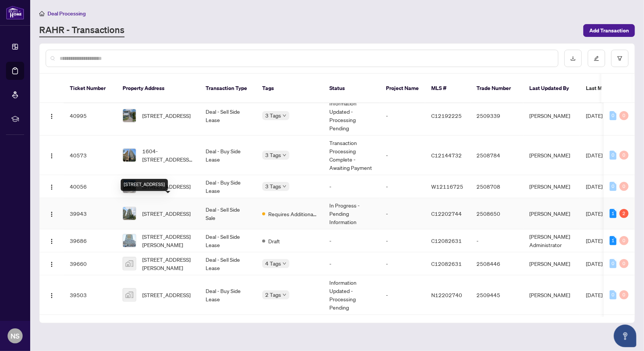 The image size is (644, 351). What do you see at coordinates (620, 59) in the screenshot?
I see `button: filter` at bounding box center [620, 59].